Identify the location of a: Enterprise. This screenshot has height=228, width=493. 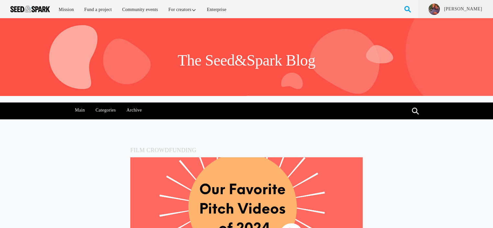
(217, 9).